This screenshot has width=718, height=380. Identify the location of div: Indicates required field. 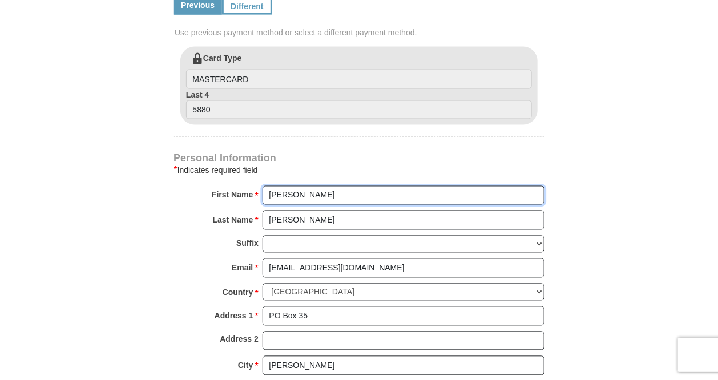
(359, 171).